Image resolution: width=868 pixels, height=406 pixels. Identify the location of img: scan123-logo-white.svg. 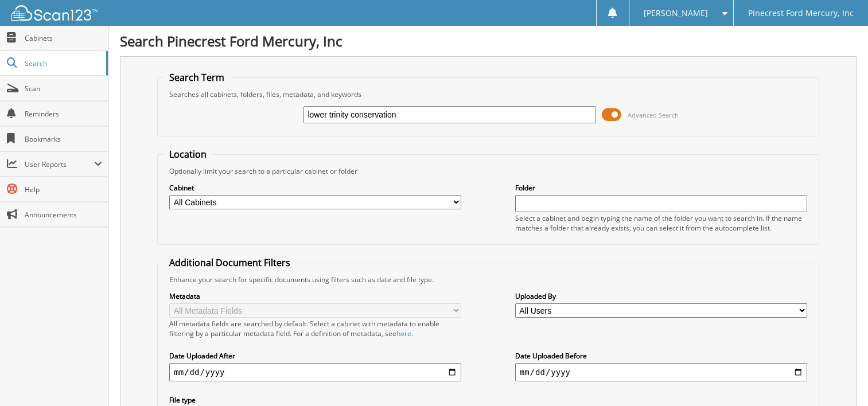
(55, 13).